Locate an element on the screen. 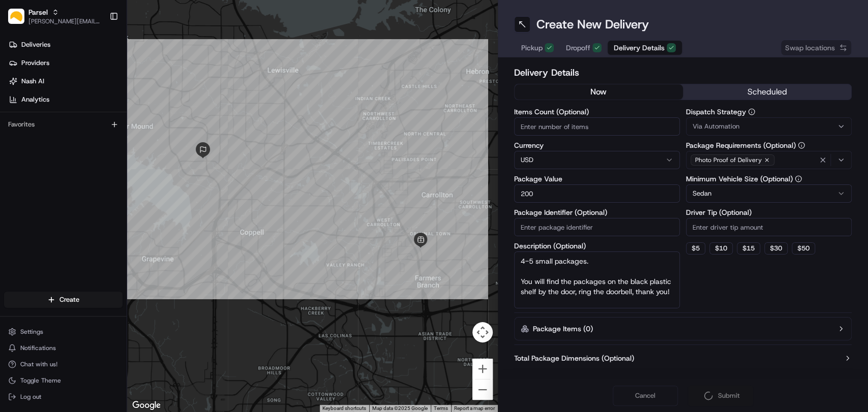 Image resolution: width=868 pixels, height=412 pixels. button: Zoom in is located at coordinates (483, 369).